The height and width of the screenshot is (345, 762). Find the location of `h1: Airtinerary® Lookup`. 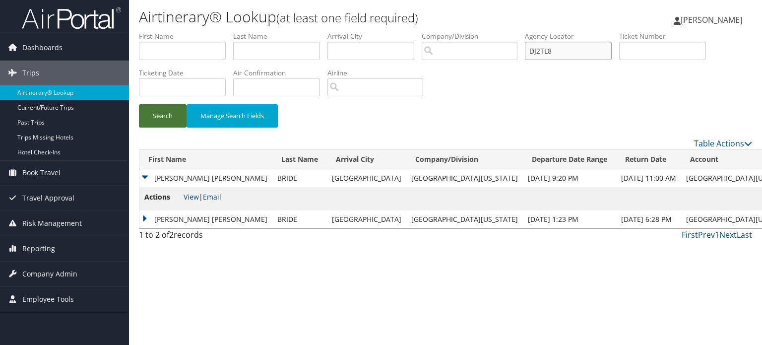

h1: Airtinerary® Lookup is located at coordinates (343, 17).